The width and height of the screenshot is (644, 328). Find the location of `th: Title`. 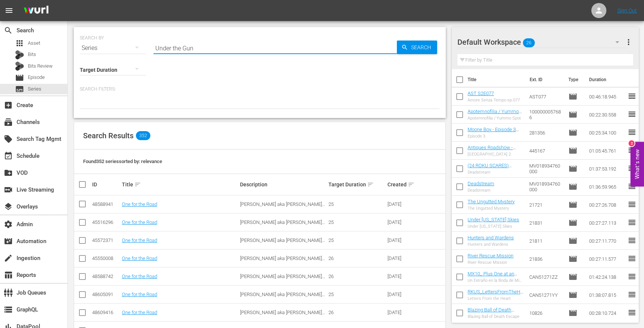

th: Title is located at coordinates (496, 80).